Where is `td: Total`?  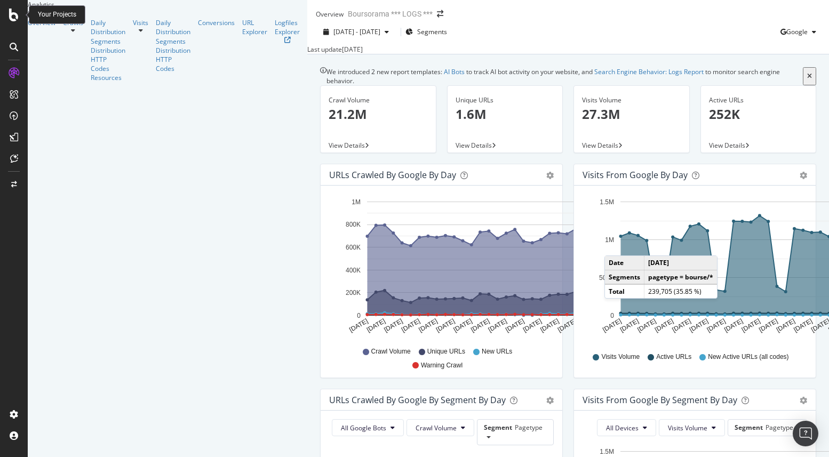
td: Total is located at coordinates (625, 291).